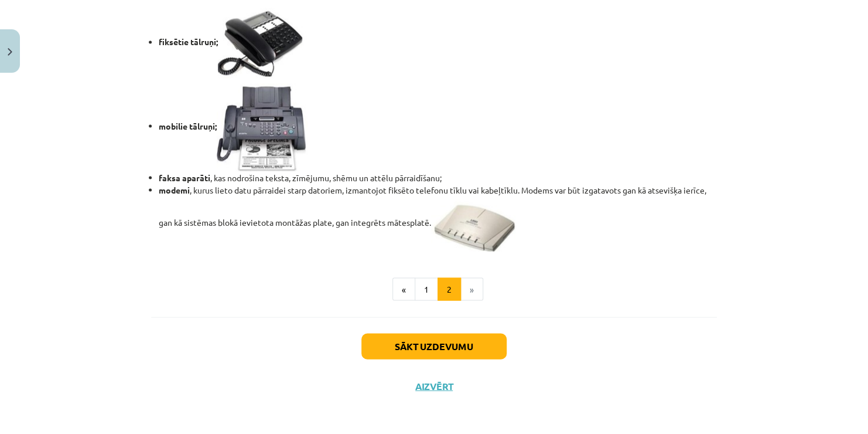 This screenshot has height=434, width=868. Describe the element at coordinates (233, 126) in the screenshot. I see `strong: mobilie tālruņi;` at that location.